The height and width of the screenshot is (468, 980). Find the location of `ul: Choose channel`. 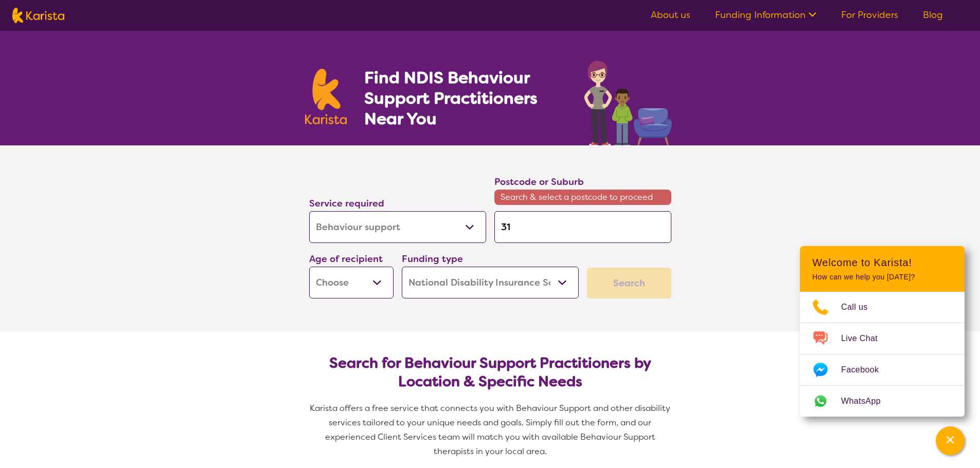

ul: Choose channel is located at coordinates (882, 354).